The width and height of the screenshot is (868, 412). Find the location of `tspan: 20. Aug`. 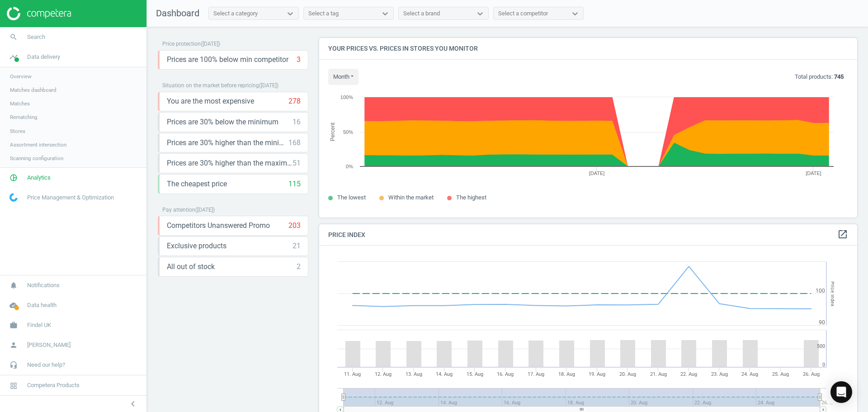

tspan: 20. Aug is located at coordinates (628, 374).